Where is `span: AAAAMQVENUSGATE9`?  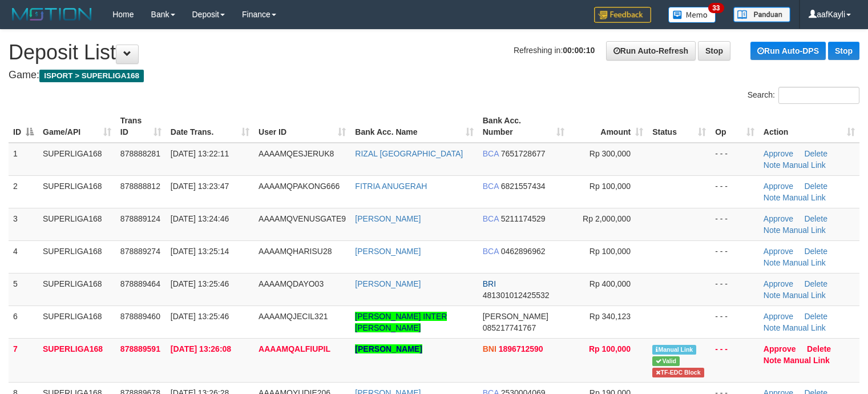
span: AAAAMQVENUSGATE9 is located at coordinates (302, 219).